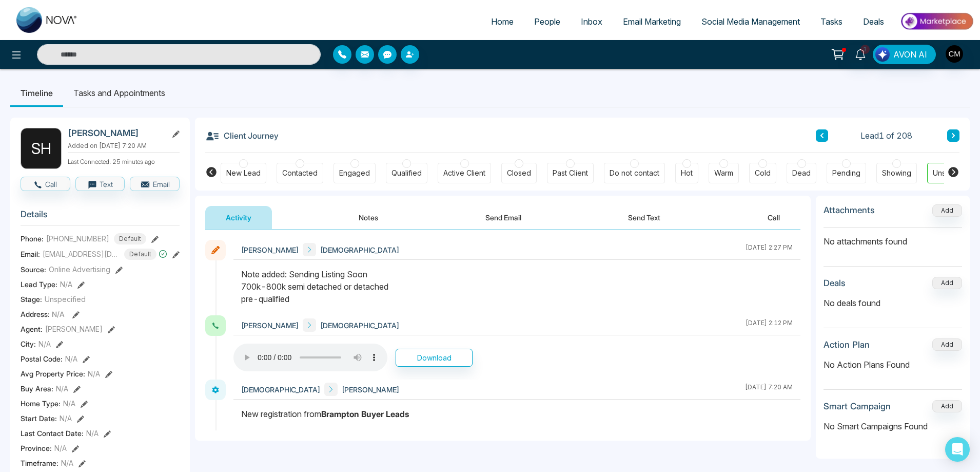 This screenshot has height=472, width=980. Describe the element at coordinates (47, 20) in the screenshot. I see `img: Nova CRM Logo` at that location.